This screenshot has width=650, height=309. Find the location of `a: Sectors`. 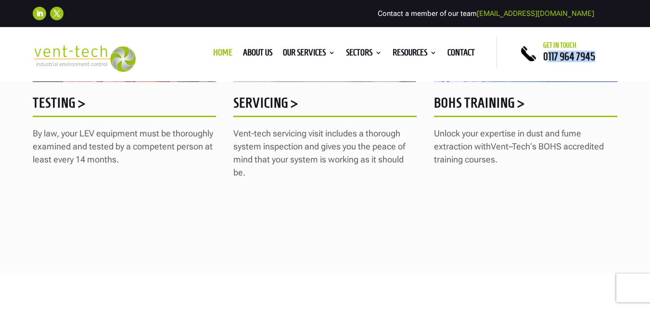

a: Sectors is located at coordinates (364, 54).